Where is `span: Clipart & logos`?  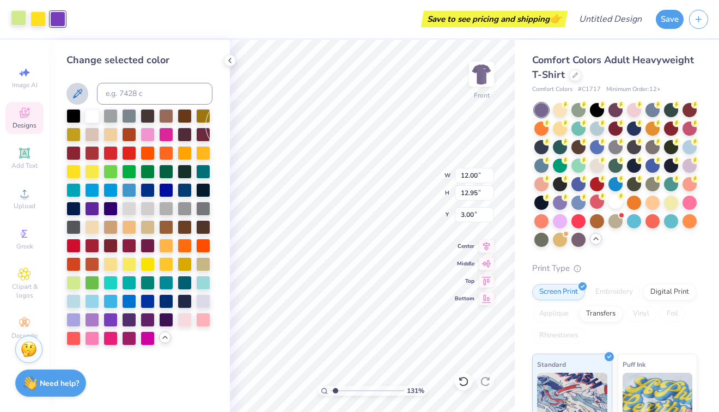 span: Clipart & logos is located at coordinates (24, 291).